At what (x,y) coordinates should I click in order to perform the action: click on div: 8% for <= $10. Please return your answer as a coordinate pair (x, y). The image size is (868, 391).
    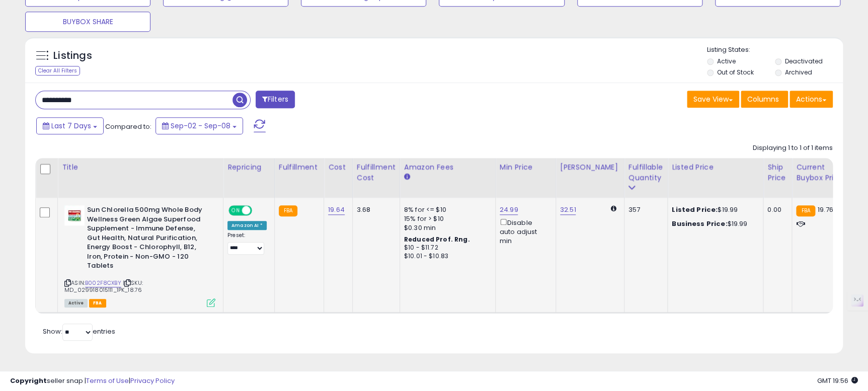
    Looking at the image, I should click on (446, 210).